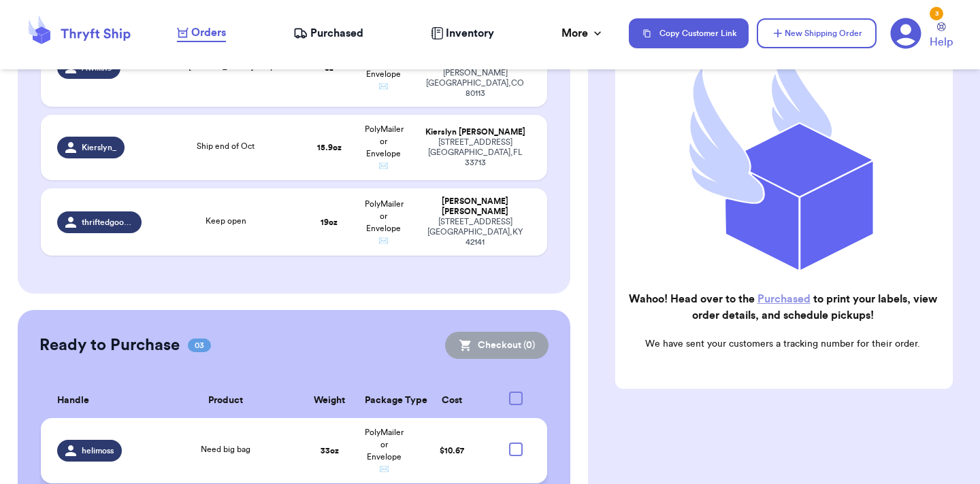  I want to click on span: Purchased, so click(337, 33).